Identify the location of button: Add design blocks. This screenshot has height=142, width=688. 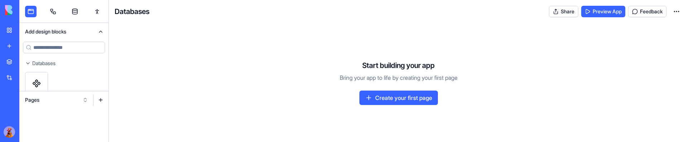
(64, 32).